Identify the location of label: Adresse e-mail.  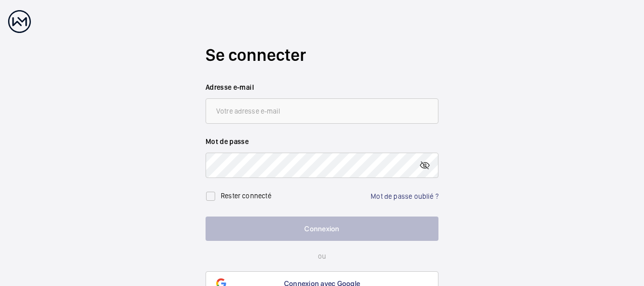
(322, 87).